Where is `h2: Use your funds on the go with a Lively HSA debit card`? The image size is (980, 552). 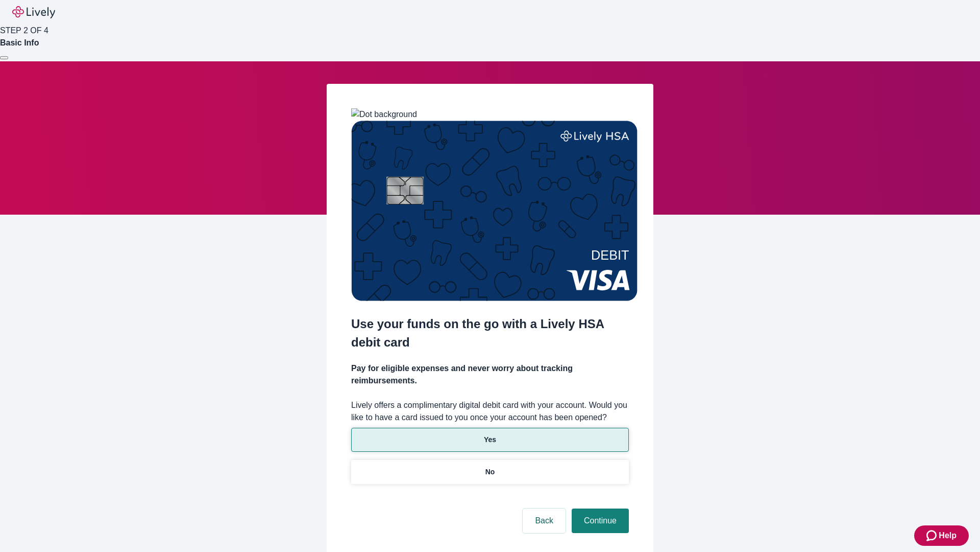 h2: Use your funds on the go with a Lively HSA debit card is located at coordinates (490, 333).